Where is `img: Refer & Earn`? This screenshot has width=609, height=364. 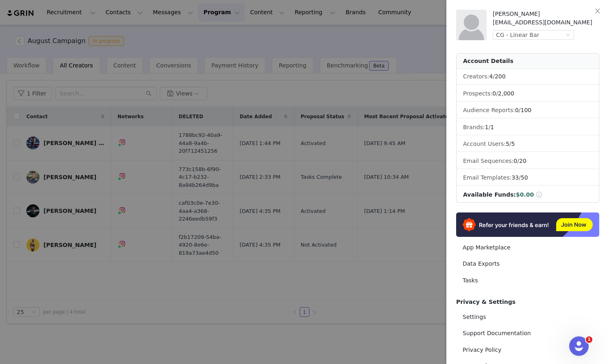 img: Refer & Earn is located at coordinates (527, 225).